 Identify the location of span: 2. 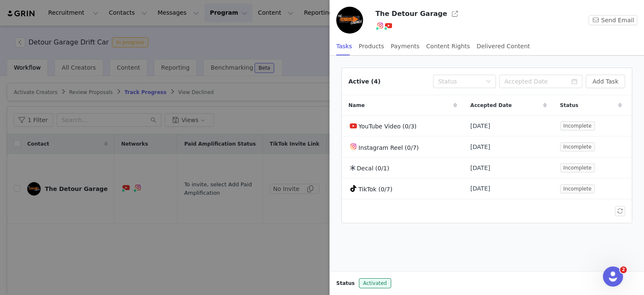
(623, 270).